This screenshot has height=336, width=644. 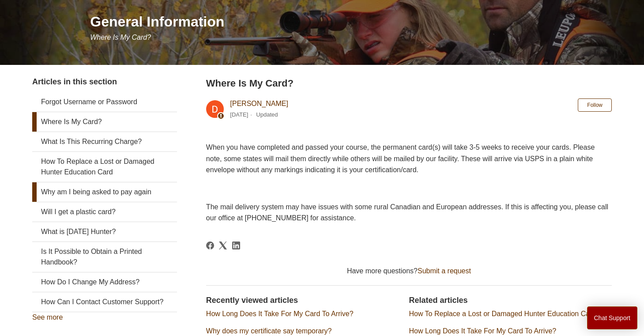 I want to click on span: Articles in this section, so click(x=75, y=82).